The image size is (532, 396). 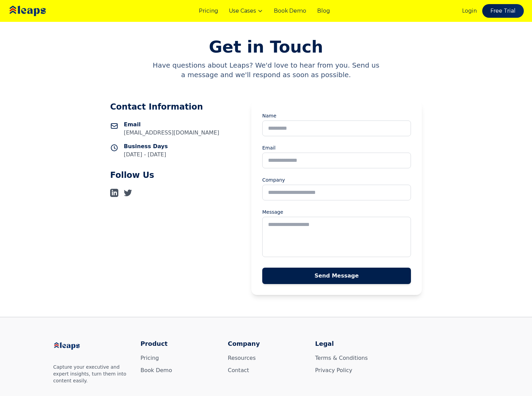 What do you see at coordinates (337, 116) in the screenshot?
I see `label: Name` at bounding box center [337, 116].